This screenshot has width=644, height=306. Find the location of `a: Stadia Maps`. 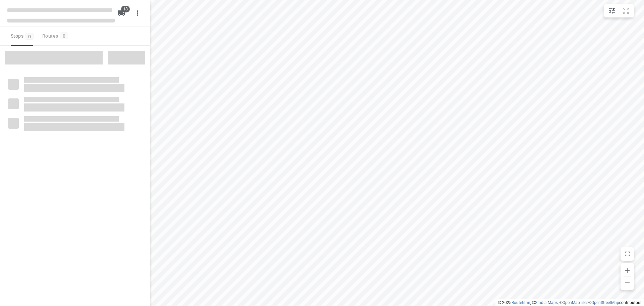

a: Stadia Maps is located at coordinates (546, 303).